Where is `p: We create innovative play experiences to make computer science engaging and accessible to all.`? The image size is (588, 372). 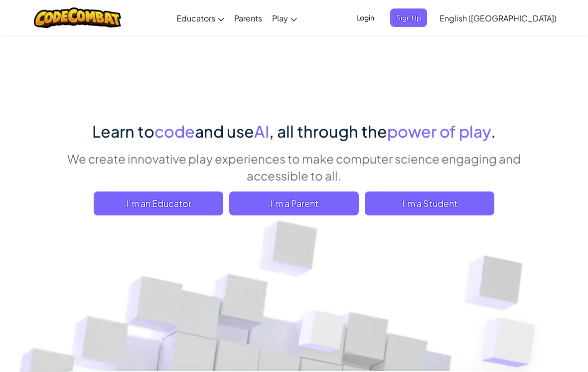
p: We create innovative play experiences to make computer science engaging and accessible to all. is located at coordinates (294, 167).